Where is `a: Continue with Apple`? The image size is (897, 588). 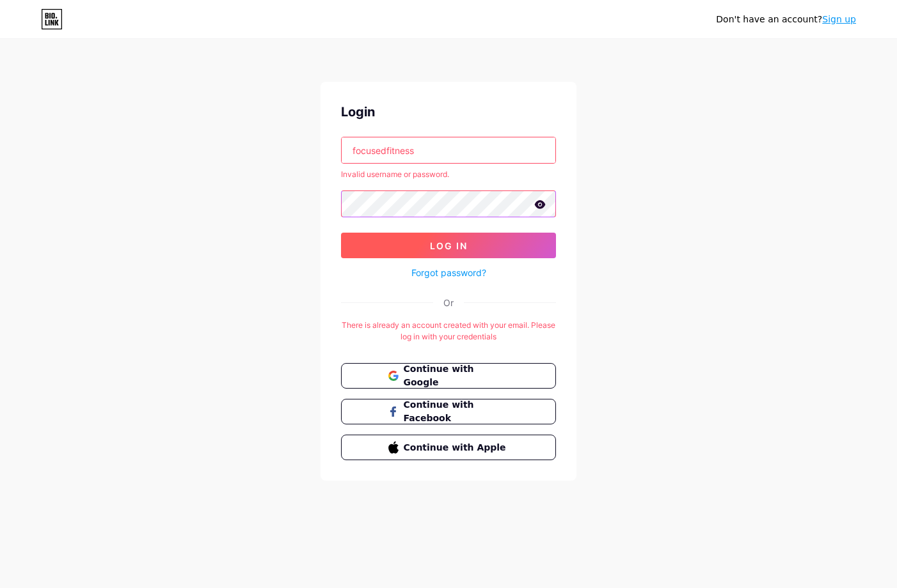
a: Continue with Apple is located at coordinates (448, 447).